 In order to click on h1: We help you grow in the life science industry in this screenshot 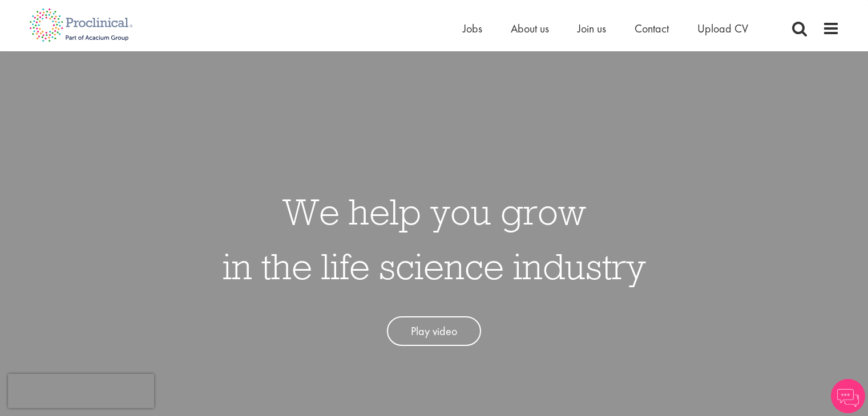, I will do `click(434, 239)`.